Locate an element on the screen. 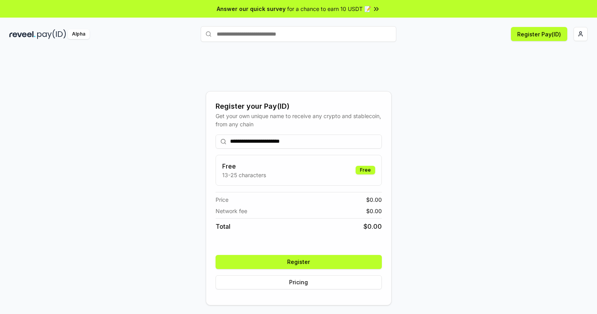 This screenshot has width=597, height=314. div: Free is located at coordinates (366, 170).